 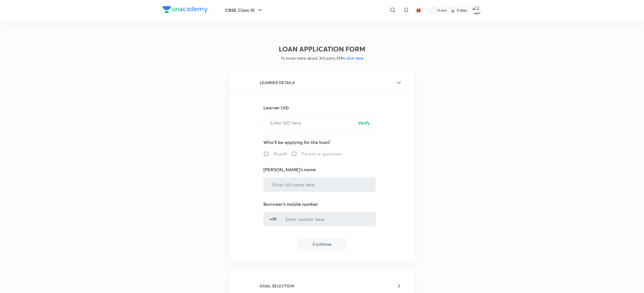 What do you see at coordinates (244, 10) in the screenshot?
I see `button: CBSE Class 10` at bounding box center [244, 10].